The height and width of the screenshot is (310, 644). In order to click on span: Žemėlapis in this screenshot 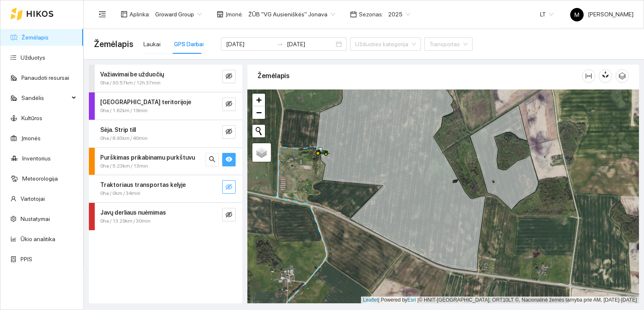, I will do `click(114, 44)`.